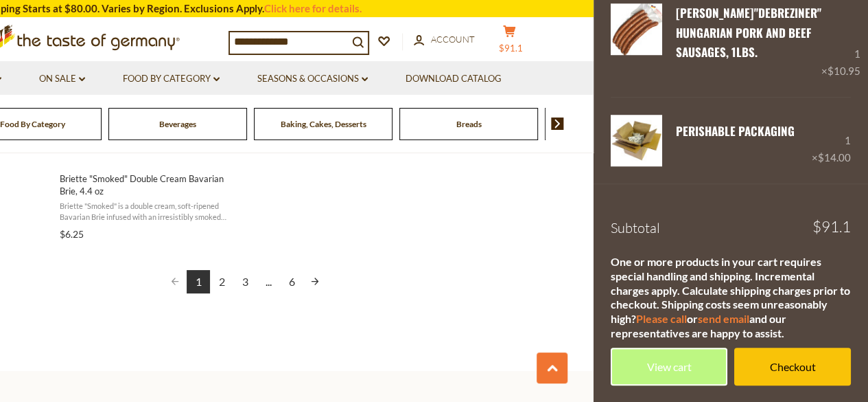 Image resolution: width=868 pixels, height=402 pixels. What do you see at coordinates (148, 211) in the screenshot?
I see `span: Briette "Smoked" is a double cream, soft-ripened Bavarian Brie infused with an irresistibly smoke...` at bounding box center [148, 211].